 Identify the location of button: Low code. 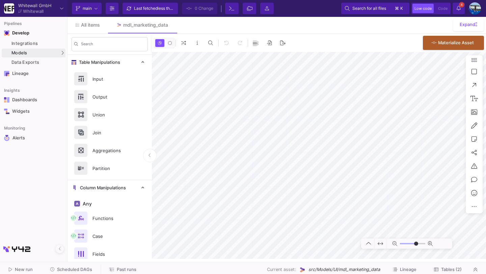
(423, 8).